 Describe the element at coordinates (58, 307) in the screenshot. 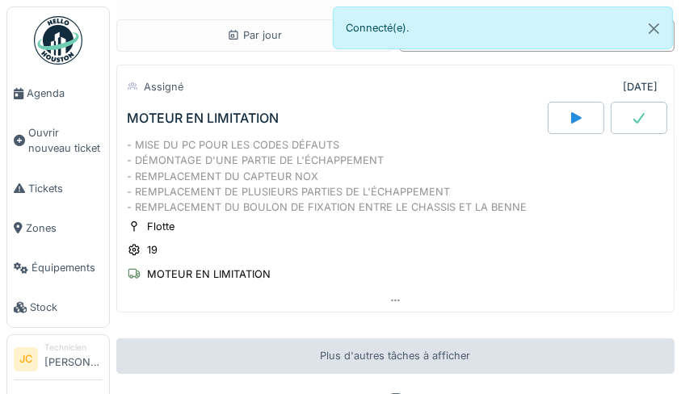

I see `a: Stock` at that location.